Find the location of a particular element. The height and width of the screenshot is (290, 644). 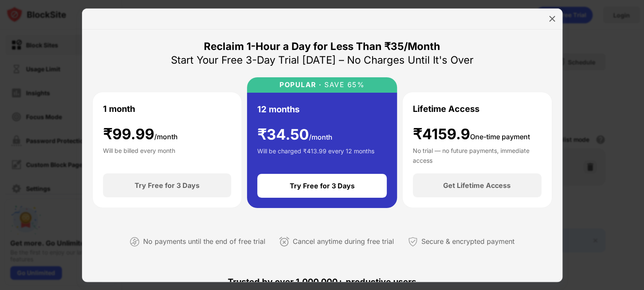

div: Will be charged ₹413.99 every 12 months is located at coordinates (316, 155).